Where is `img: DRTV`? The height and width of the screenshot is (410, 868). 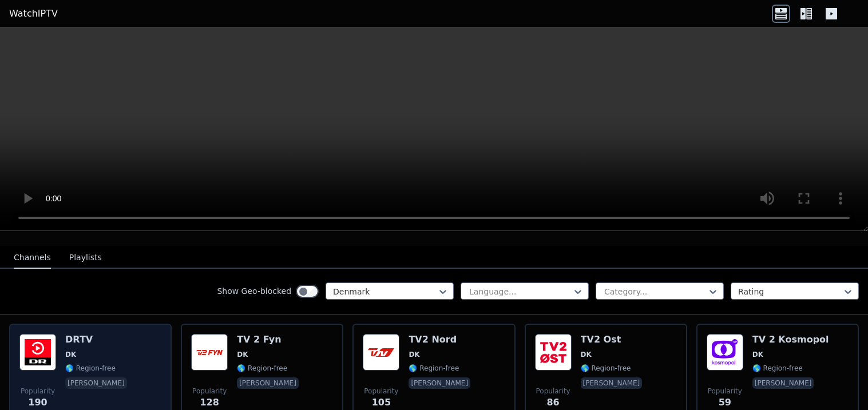 img: DRTV is located at coordinates (38, 352).